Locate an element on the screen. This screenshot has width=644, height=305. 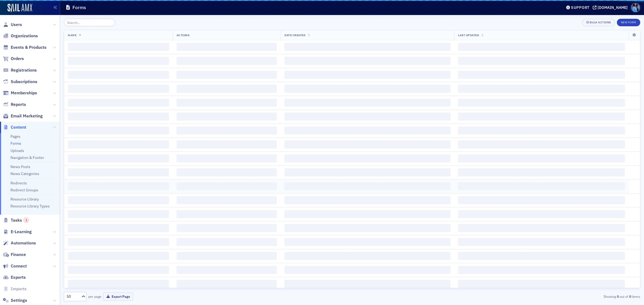
div: Bulk Actions is located at coordinates (600, 22).